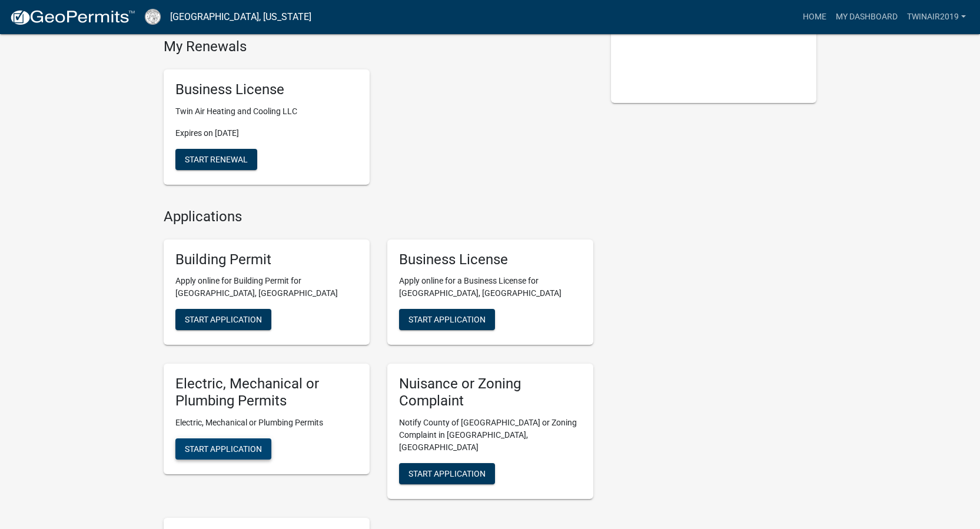 This screenshot has height=529, width=980. I want to click on h5: Electric, Mechanical or Plumbing Permits, so click(267, 392).